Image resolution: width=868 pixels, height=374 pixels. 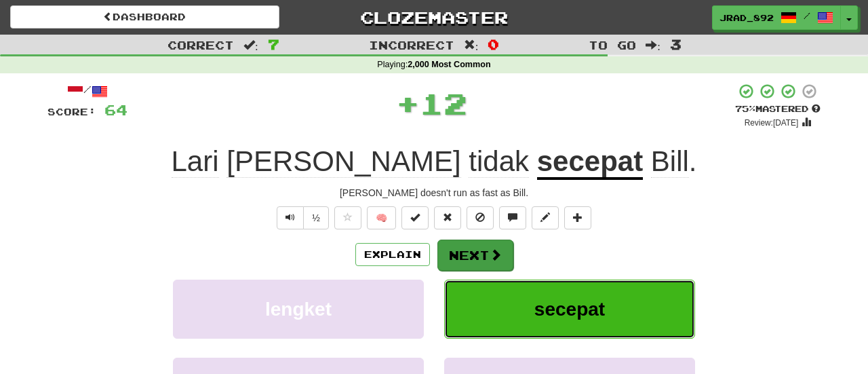 What do you see at coordinates (145, 17) in the screenshot?
I see `a: Dashboard` at bounding box center [145, 17].